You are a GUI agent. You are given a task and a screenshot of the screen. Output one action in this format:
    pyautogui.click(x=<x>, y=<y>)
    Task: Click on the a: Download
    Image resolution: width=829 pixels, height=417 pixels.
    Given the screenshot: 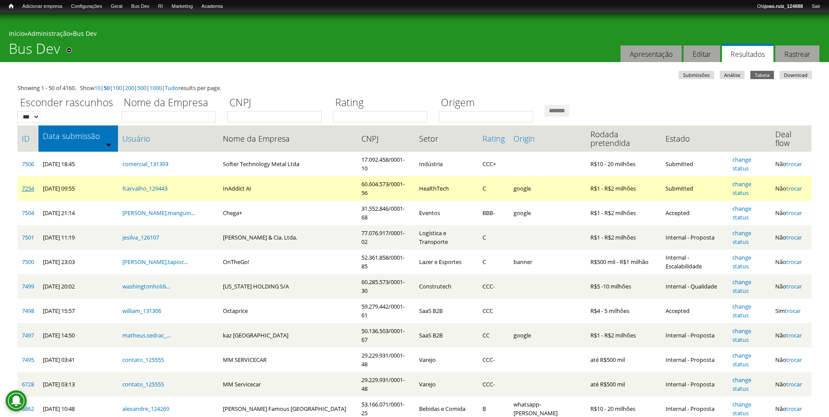 What is the action you would take?
    pyautogui.click(x=796, y=75)
    